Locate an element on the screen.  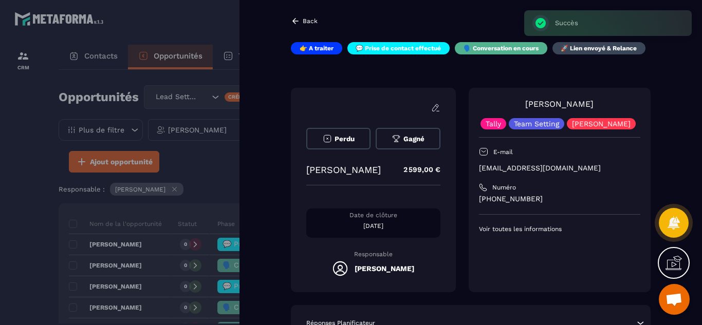
span: Gagné is located at coordinates (414, 139).